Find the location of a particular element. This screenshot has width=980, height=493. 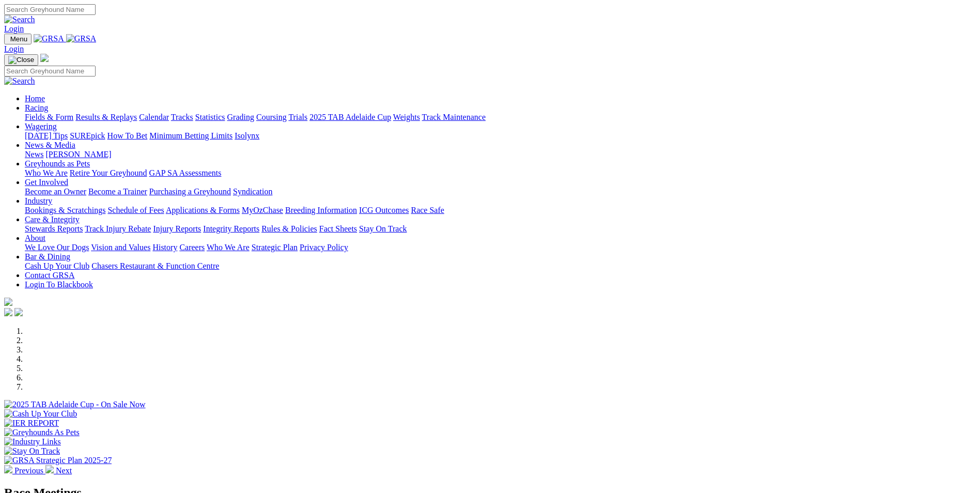

div: Industry is located at coordinates (499, 211).